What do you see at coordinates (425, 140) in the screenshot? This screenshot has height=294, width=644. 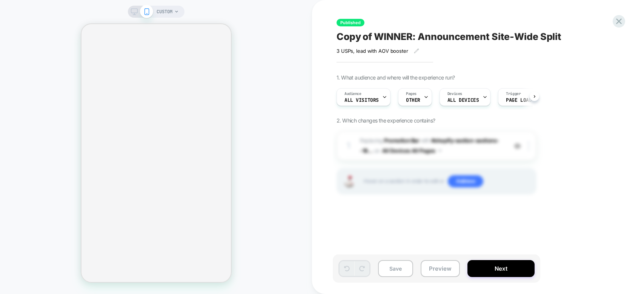 I see `span: WITH` at bounding box center [425, 140].